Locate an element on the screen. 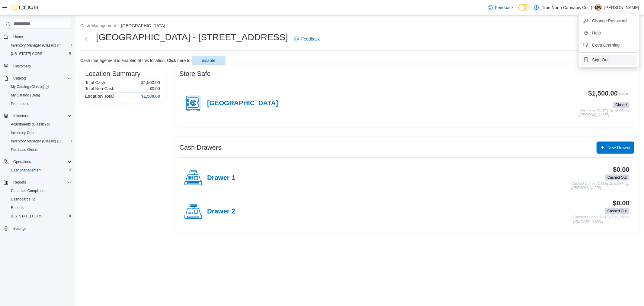 This screenshot has height=306, width=644. a: Reports is located at coordinates (17, 207).